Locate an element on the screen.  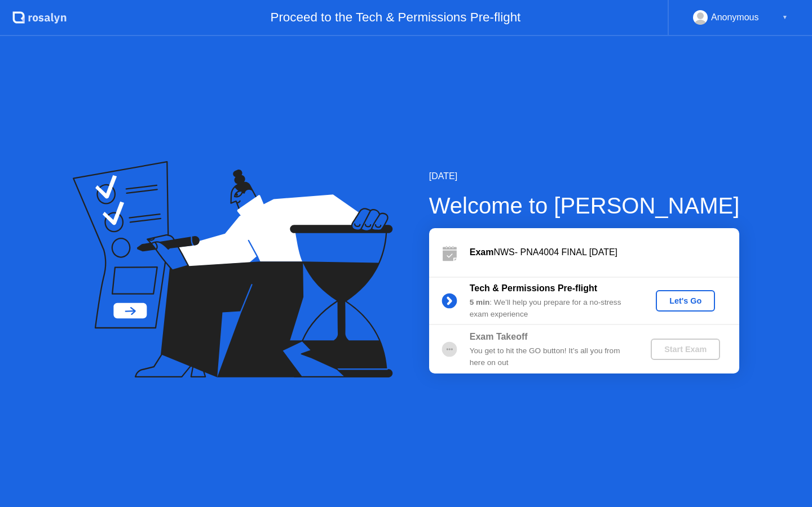
b: Exam is located at coordinates (481, 252).